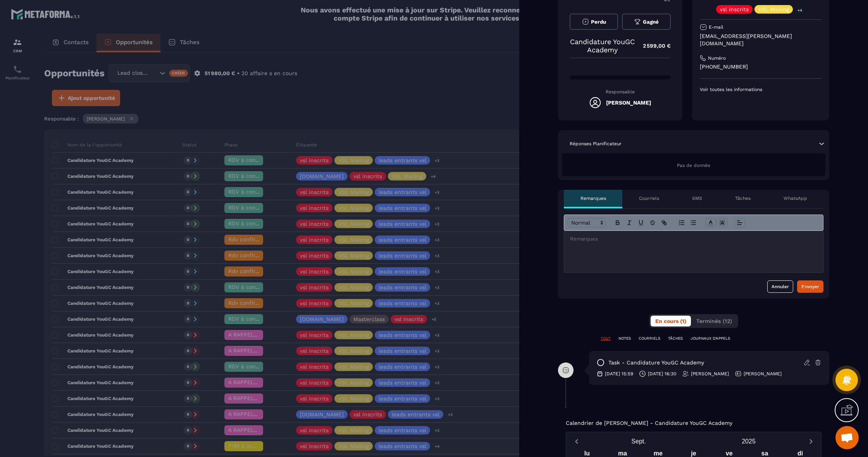  What do you see at coordinates (671, 321) in the screenshot?
I see `button: En cours (1)` at bounding box center [671, 321].